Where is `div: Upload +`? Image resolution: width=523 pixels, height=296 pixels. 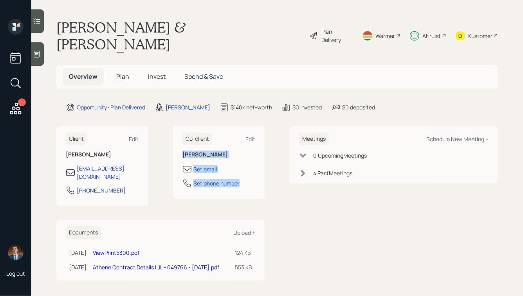
div: Upload + is located at coordinates (244, 232).